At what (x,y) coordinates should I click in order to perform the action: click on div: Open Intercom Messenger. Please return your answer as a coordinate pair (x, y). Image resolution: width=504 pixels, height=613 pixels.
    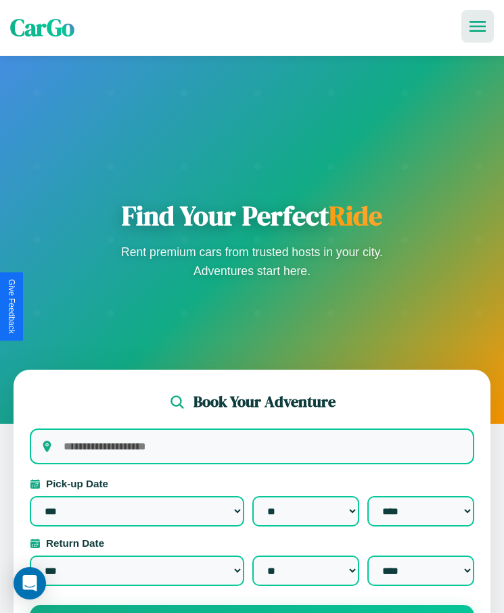
    Looking at the image, I should click on (30, 584).